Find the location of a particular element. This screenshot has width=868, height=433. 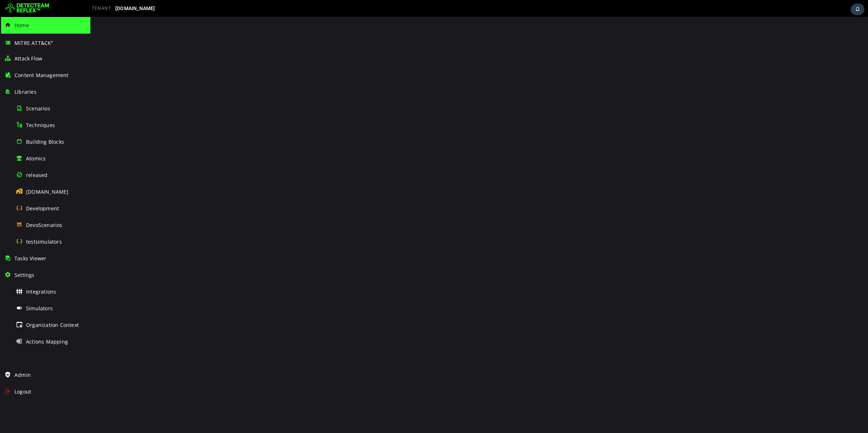

span: Development is located at coordinates (42, 208).